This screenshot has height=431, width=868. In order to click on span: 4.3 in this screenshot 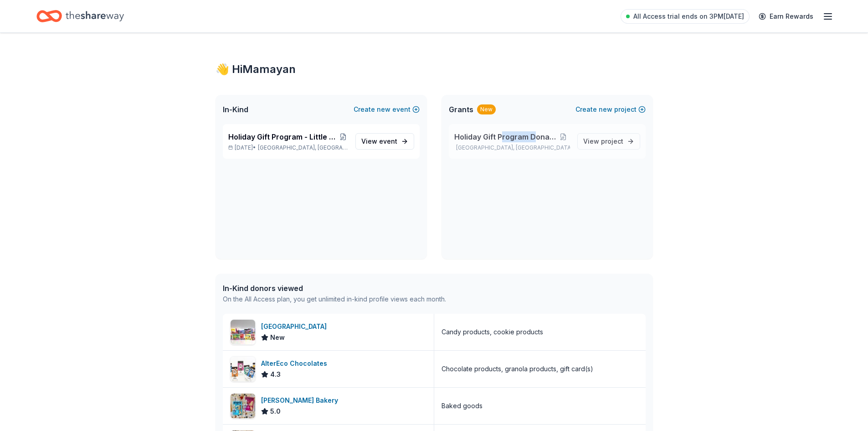, I will do `click(275, 375)`.